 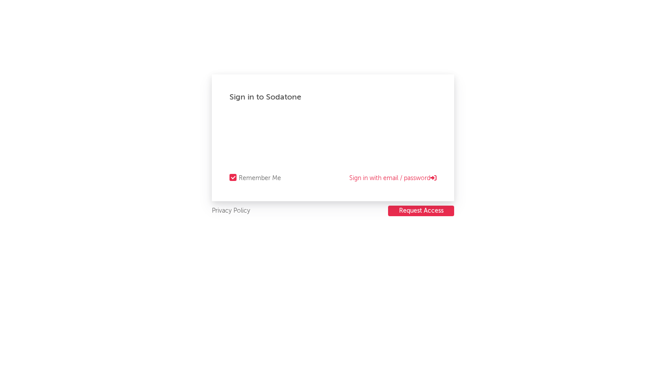 What do you see at coordinates (231, 211) in the screenshot?
I see `a: Privacy Policy` at bounding box center [231, 211].